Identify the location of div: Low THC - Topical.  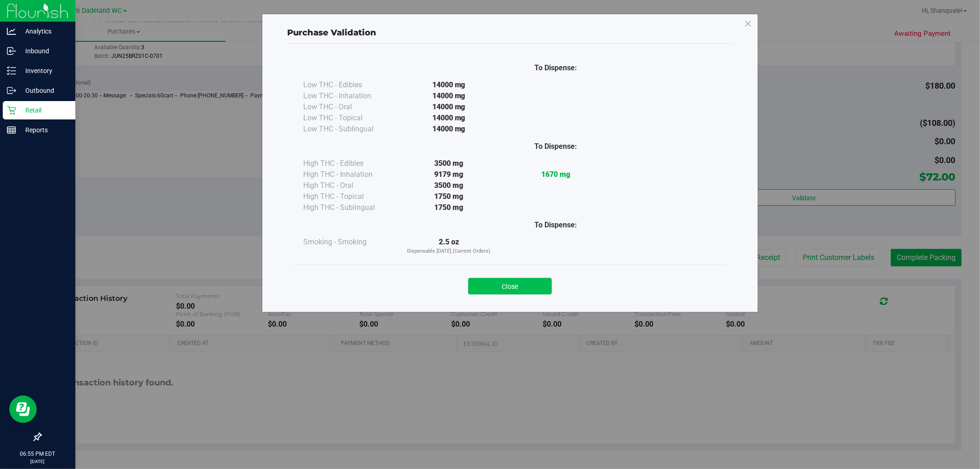
(349, 119).